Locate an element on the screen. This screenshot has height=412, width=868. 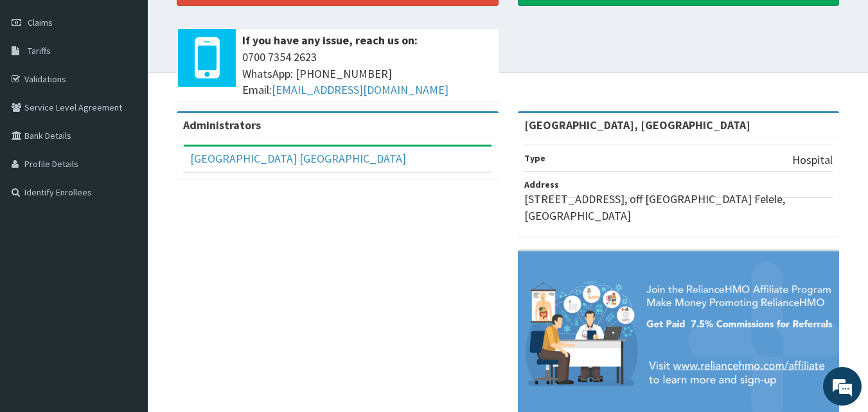
textarea: Type your message and hit 'Enter' is located at coordinates (125, 298).